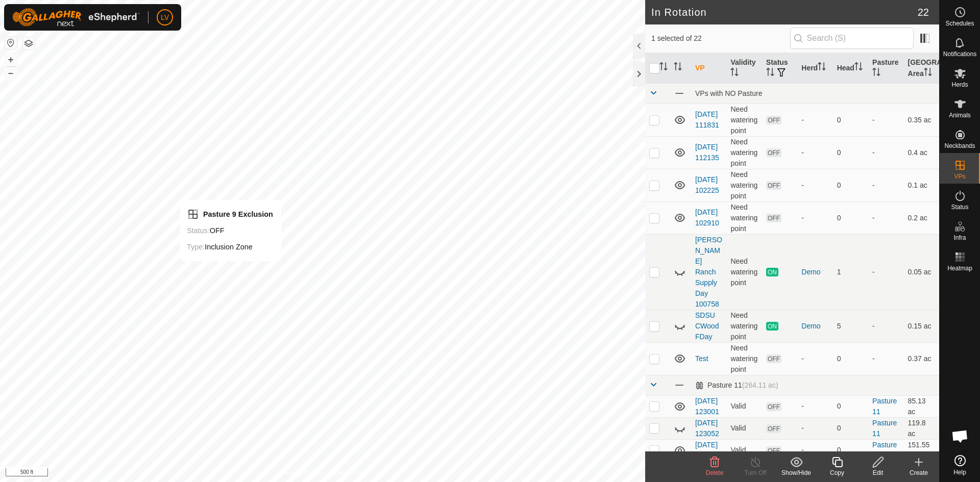 This screenshot has width=980, height=482. Describe the element at coordinates (702, 359) in the screenshot. I see `a: Test` at that location.